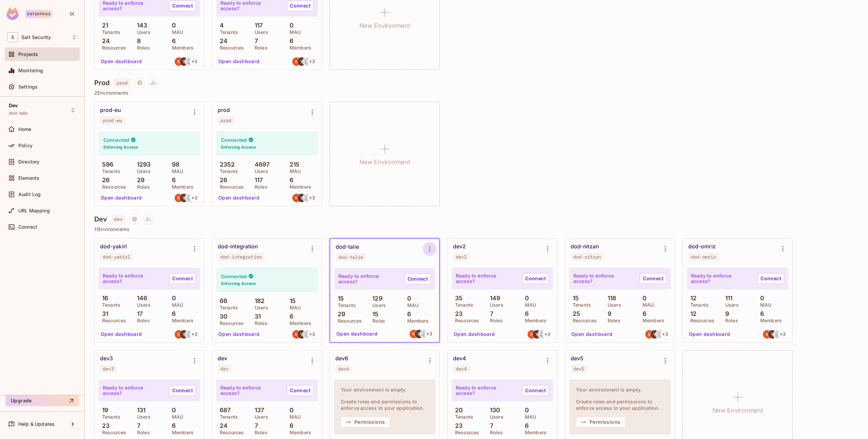  I want to click on p: 111, so click(728, 299).